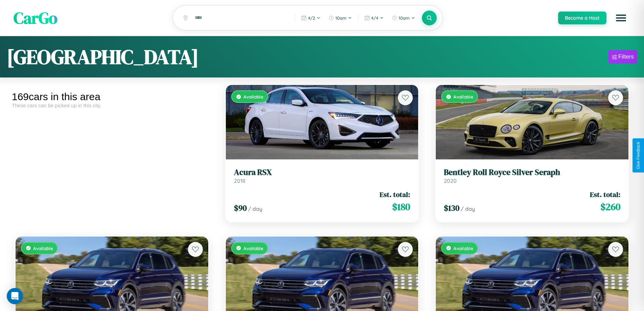 Image resolution: width=644 pixels, height=311 pixels. Describe the element at coordinates (312, 18) in the screenshot. I see `span: 4 / 2` at that location.